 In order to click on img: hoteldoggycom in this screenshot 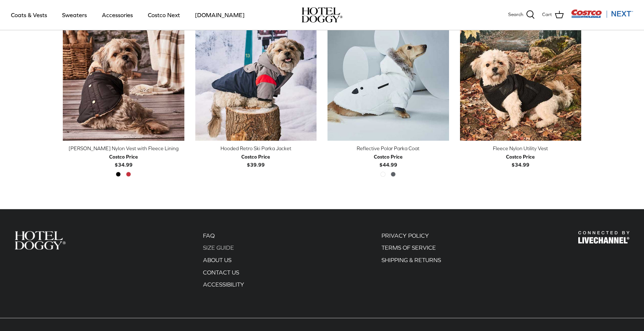, I will do `click(322, 15)`.